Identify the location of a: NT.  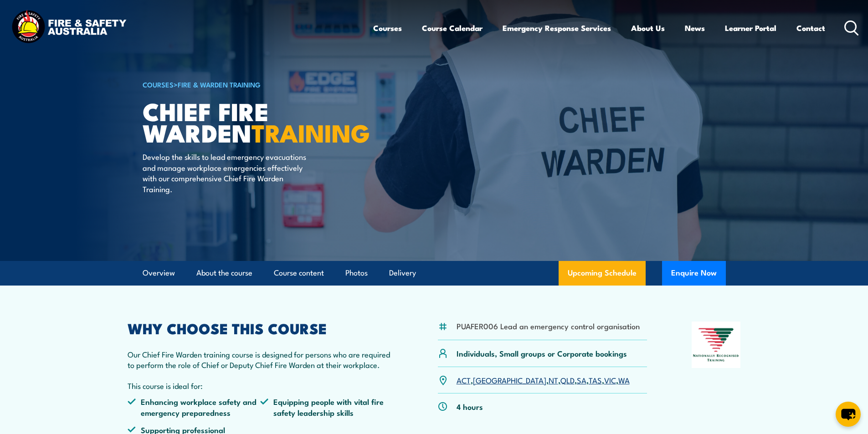
(553, 380).